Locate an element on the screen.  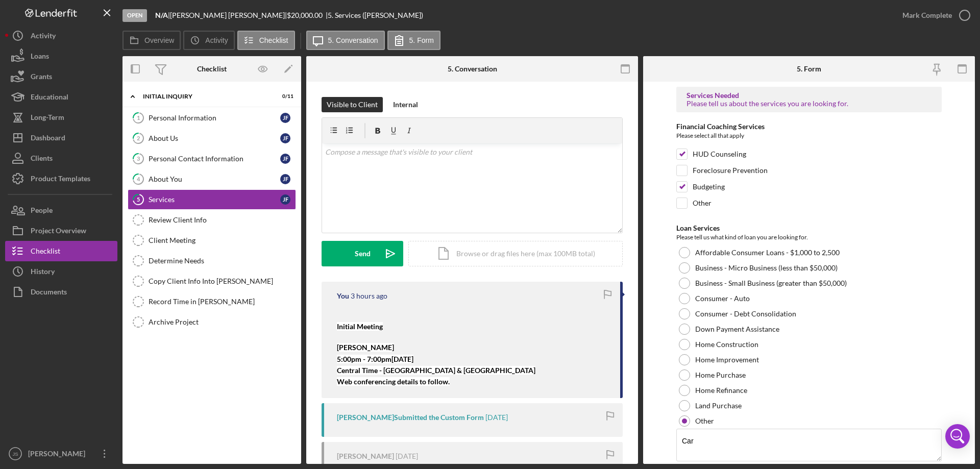
button: Send is located at coordinates (363, 254).